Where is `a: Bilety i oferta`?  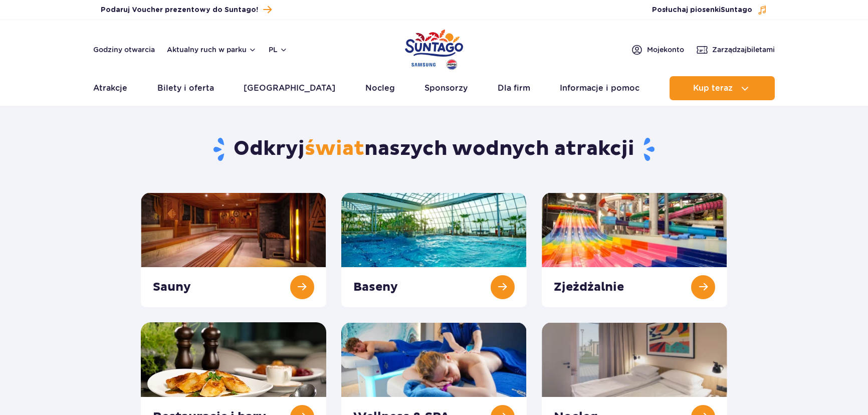
a: Bilety i oferta is located at coordinates (185, 88).